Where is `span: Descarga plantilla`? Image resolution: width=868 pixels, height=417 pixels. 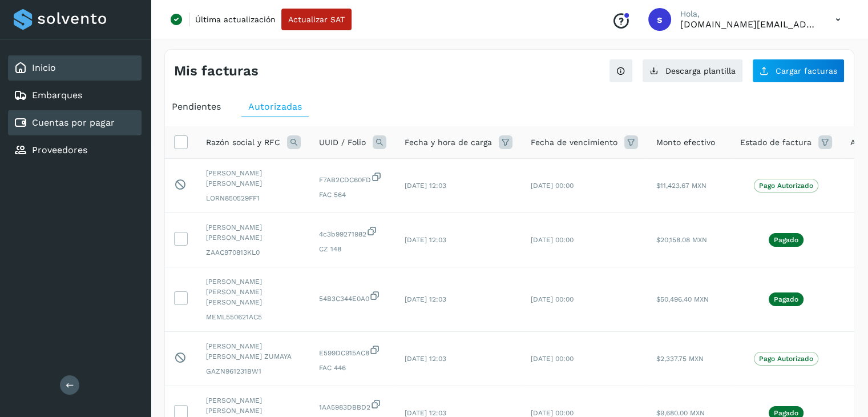 span: Descarga plantilla is located at coordinates (701, 71).